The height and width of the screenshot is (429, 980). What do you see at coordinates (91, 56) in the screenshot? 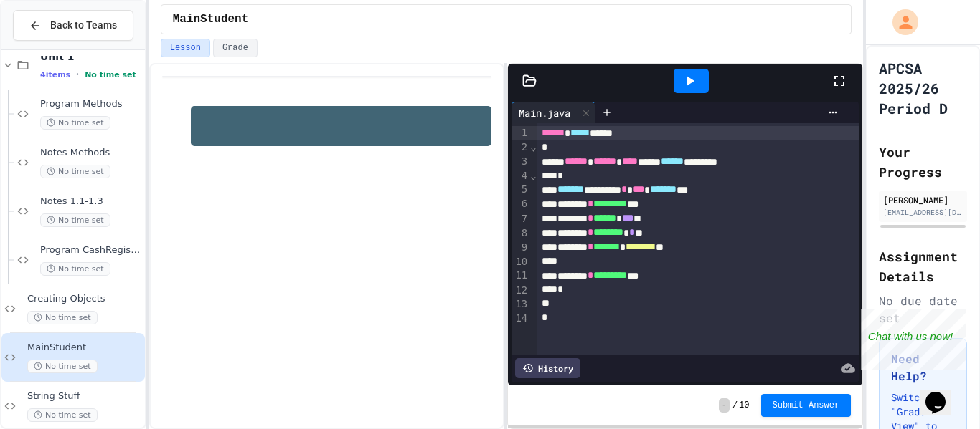
I see `span: Unit 1` at bounding box center [91, 56].